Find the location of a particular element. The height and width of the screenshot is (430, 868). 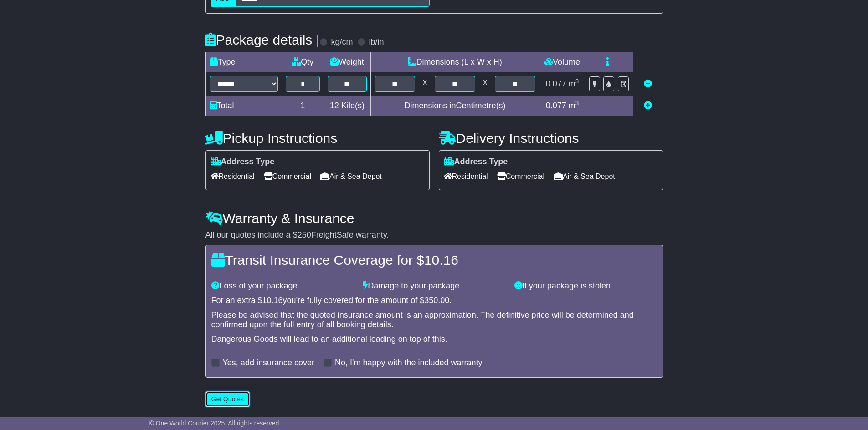

h4: Package details | is located at coordinates (262, 40).